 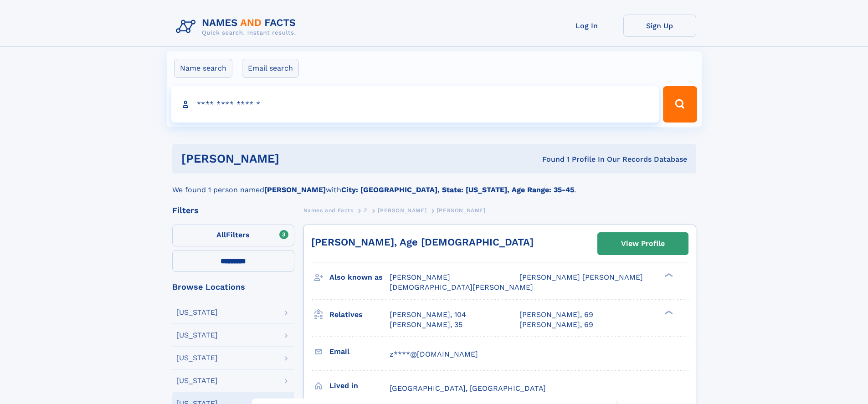 I want to click on a: Log In, so click(x=587, y=25).